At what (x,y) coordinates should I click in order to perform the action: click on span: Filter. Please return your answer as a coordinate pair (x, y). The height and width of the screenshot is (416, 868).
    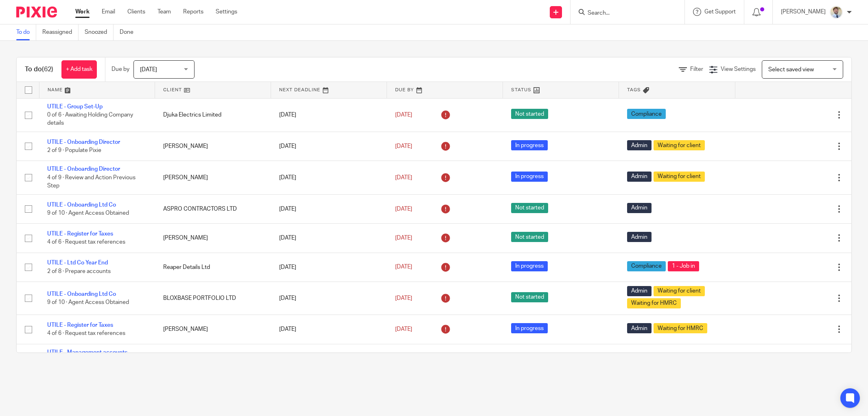
    Looking at the image, I should click on (697, 69).